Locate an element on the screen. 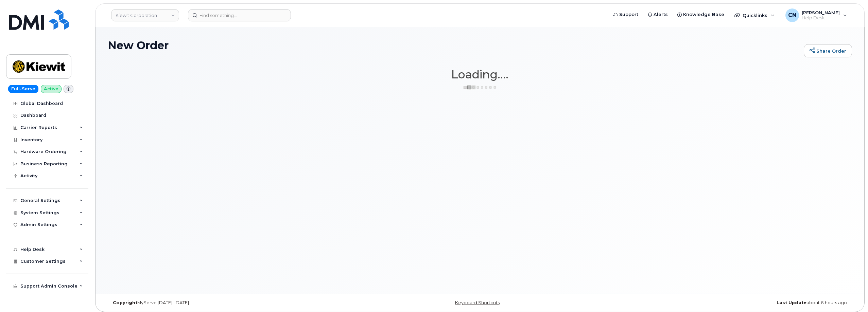 This screenshot has width=868, height=312. div: about 6 hours ago is located at coordinates (728, 303).